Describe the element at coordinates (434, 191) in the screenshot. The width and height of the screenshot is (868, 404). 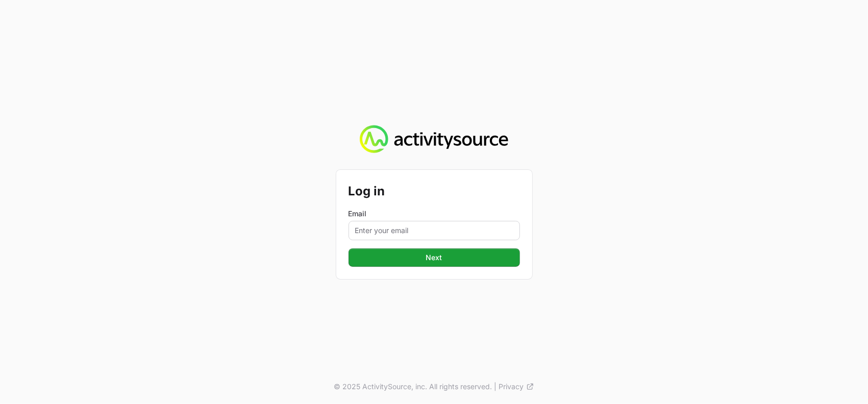
I see `h2: Log in` at that location.